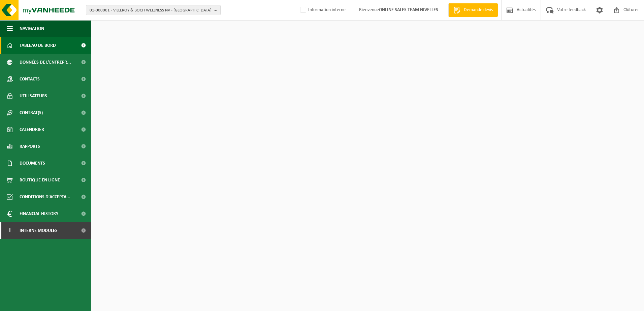 Image resolution: width=644 pixels, height=311 pixels. I want to click on span: Tableau de bord, so click(38, 46).